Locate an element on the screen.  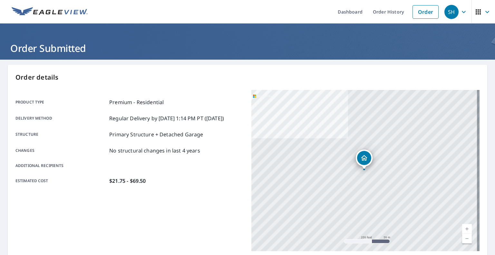
a: Current Level 17, Zoom In is located at coordinates (467, 229).